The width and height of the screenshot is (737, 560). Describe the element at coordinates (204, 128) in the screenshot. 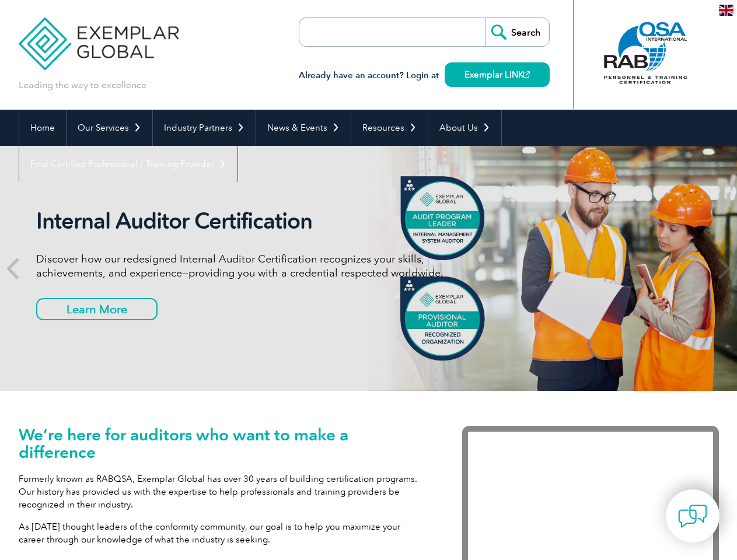

I see `a: Industry Partners` at that location.